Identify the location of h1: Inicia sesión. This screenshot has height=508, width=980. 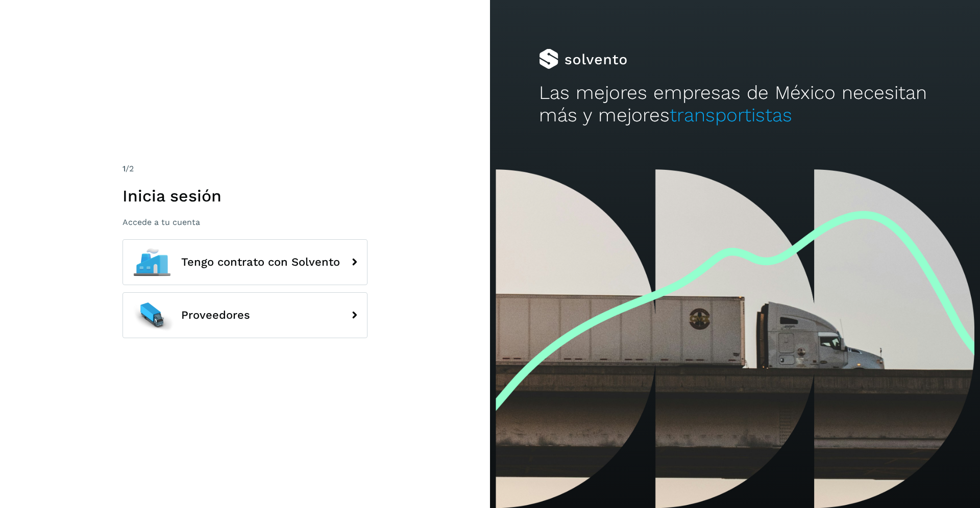
(245, 196).